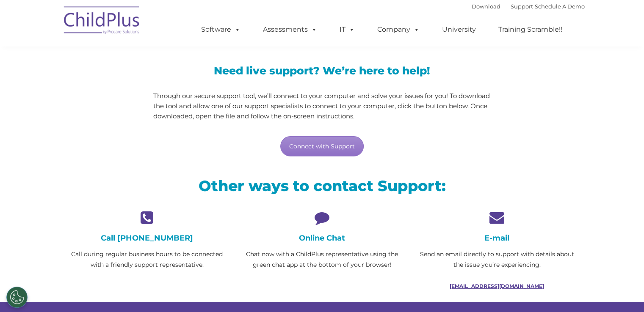 The image size is (644, 312). Describe the element at coordinates (290, 30) in the screenshot. I see `a: Assessments` at that location.